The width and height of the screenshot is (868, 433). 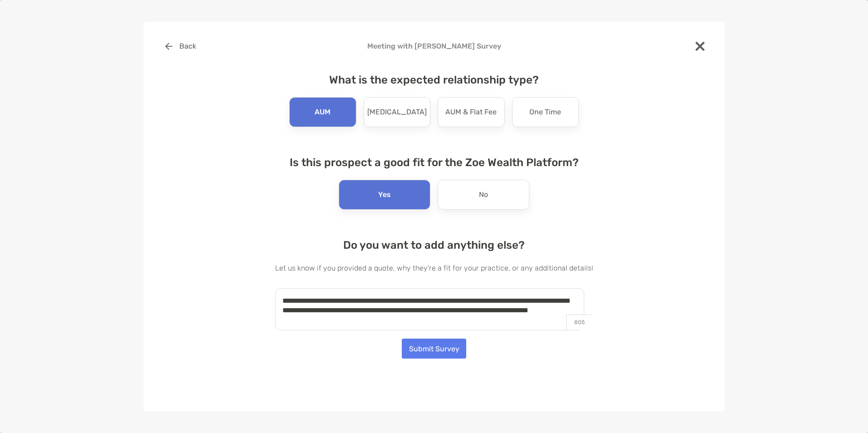 What do you see at coordinates (180, 47) in the screenshot?
I see `button: Back` at bounding box center [180, 47].